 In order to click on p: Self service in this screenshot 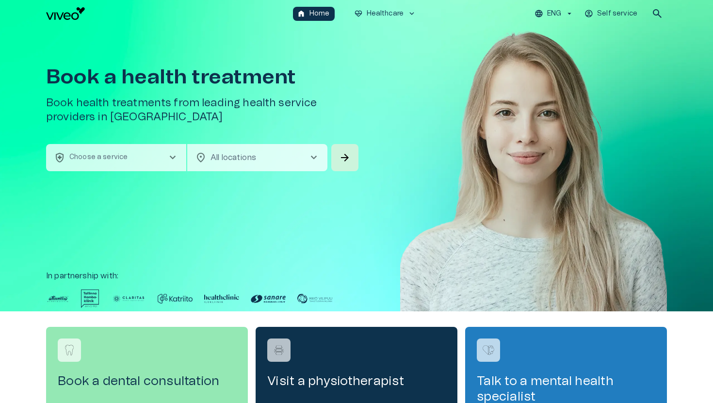, I will do `click(617, 14)`.